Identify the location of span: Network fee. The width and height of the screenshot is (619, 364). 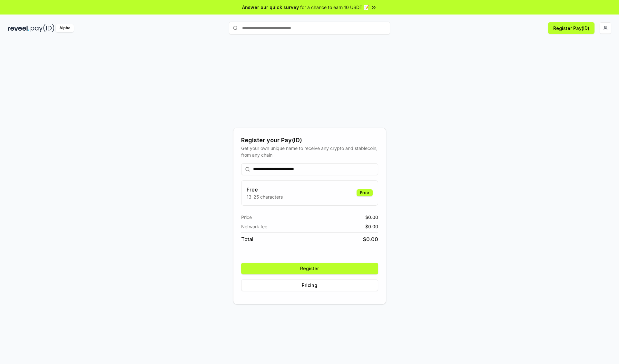
(254, 227).